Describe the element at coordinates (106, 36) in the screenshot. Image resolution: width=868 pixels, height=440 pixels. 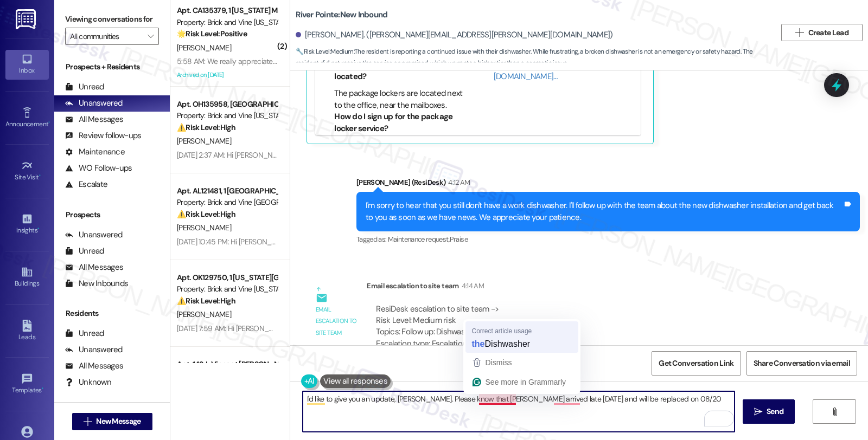
I see `input: All communities` at that location.